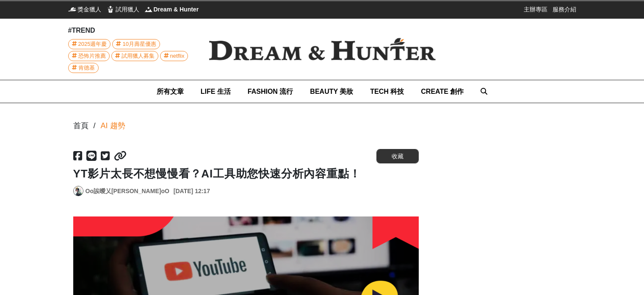  What do you see at coordinates (92, 56) in the screenshot?
I see `span: 恐怖片推薦` at bounding box center [92, 56].